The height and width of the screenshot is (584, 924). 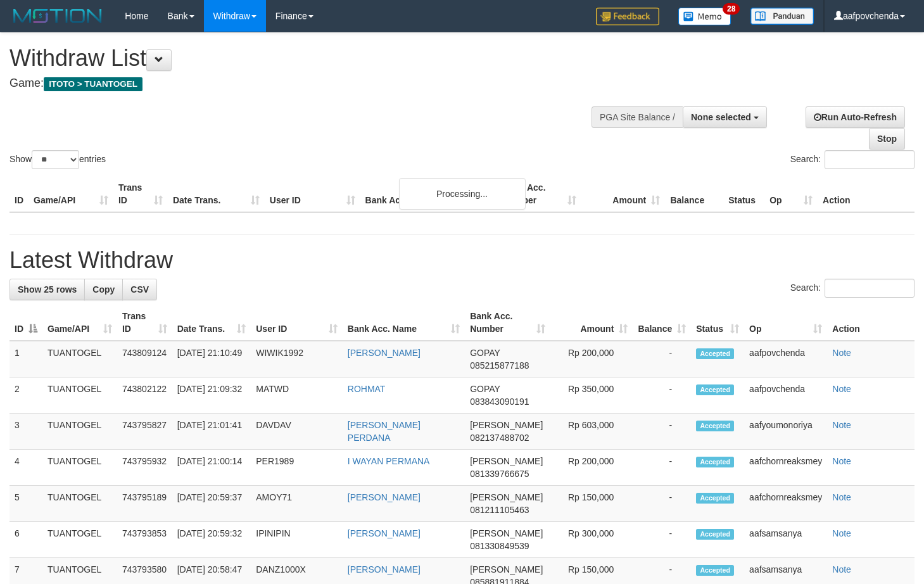 What do you see at coordinates (58, 16) in the screenshot?
I see `img: MOTION_logo.png` at bounding box center [58, 16].